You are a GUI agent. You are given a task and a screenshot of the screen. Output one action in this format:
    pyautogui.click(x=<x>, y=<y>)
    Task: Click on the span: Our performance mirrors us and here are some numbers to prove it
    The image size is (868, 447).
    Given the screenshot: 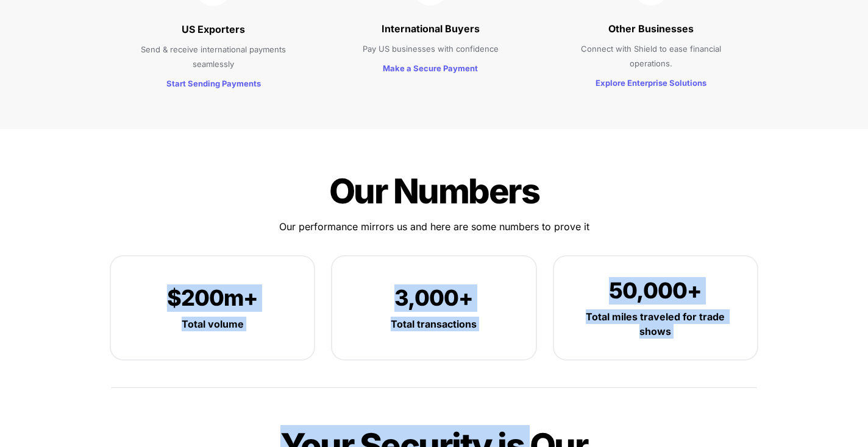 What is the action you would take?
    pyautogui.click(x=434, y=227)
    